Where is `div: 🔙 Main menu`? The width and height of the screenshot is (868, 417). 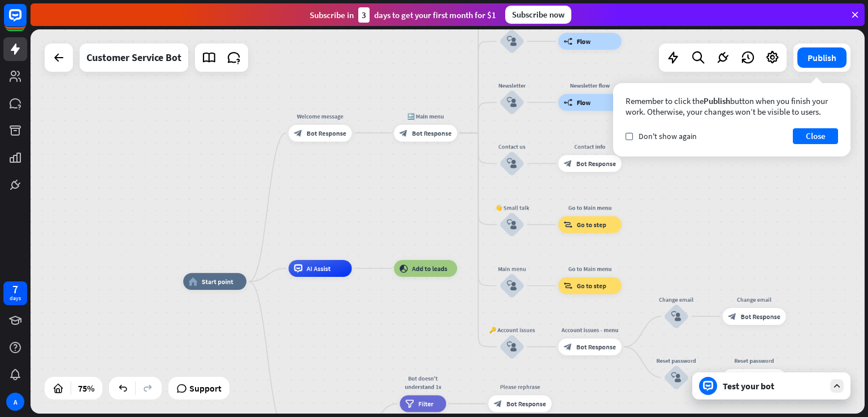 div: 🔙 Main menu is located at coordinates (426, 116).